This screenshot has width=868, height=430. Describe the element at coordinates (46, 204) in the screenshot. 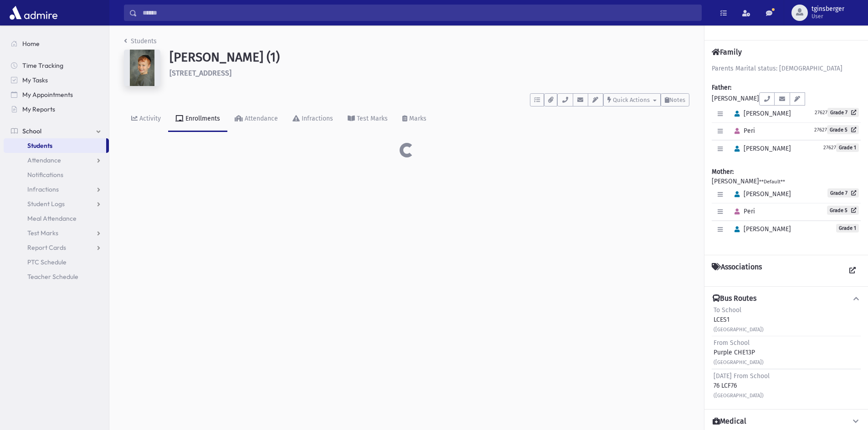

I see `span: Student Logs` at that location.